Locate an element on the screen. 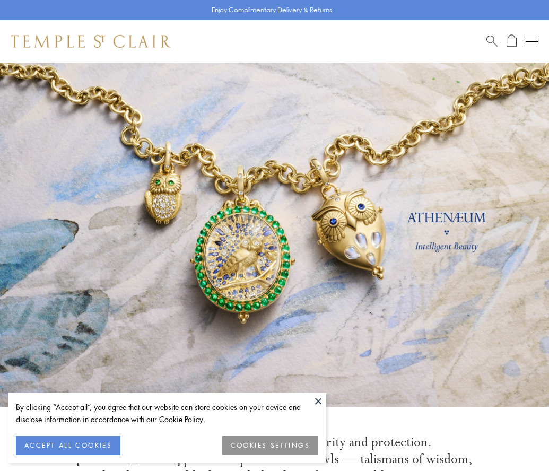 This screenshot has height=471, width=549. button: Open navigation is located at coordinates (532, 41).